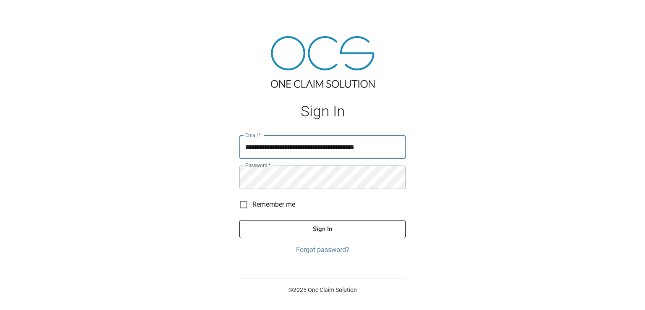 Image resolution: width=645 pixels, height=310 pixels. Describe the element at coordinates (253, 135) in the screenshot. I see `label: Email` at that location.